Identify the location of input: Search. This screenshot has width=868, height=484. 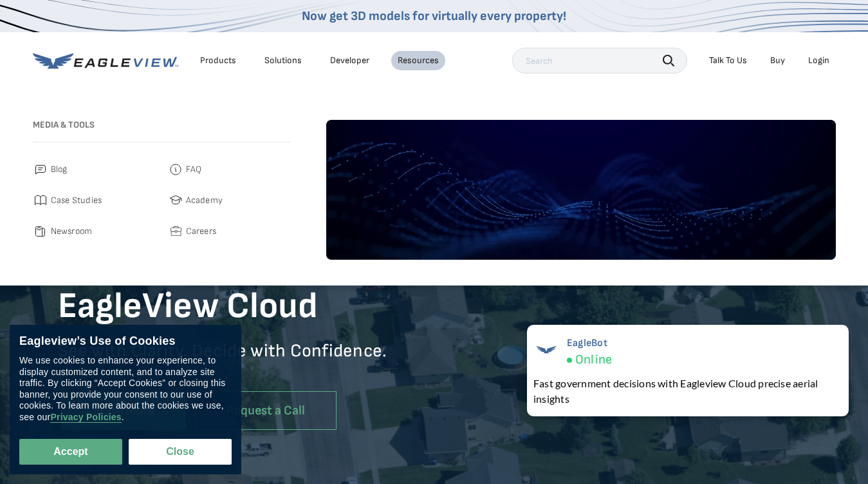
(599, 60).